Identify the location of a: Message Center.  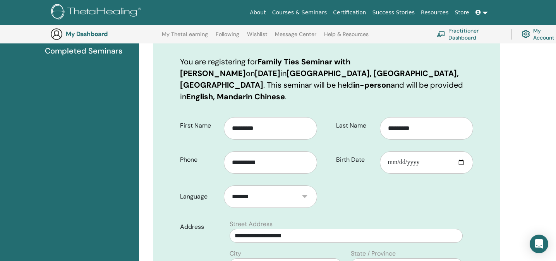
(295, 37).